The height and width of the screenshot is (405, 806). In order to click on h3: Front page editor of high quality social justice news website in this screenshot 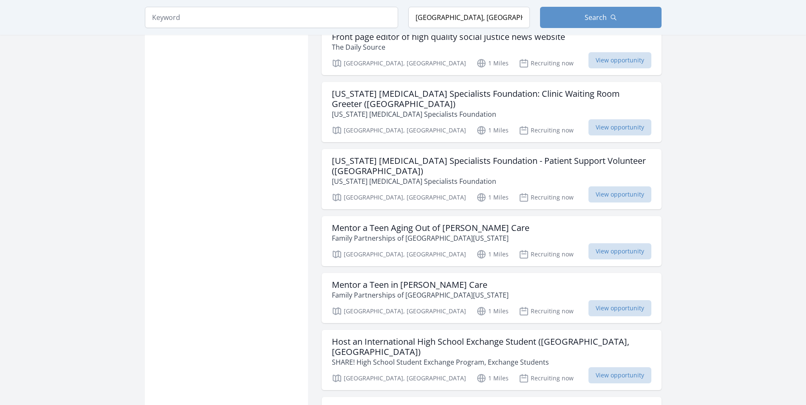, I will do `click(448, 37)`.